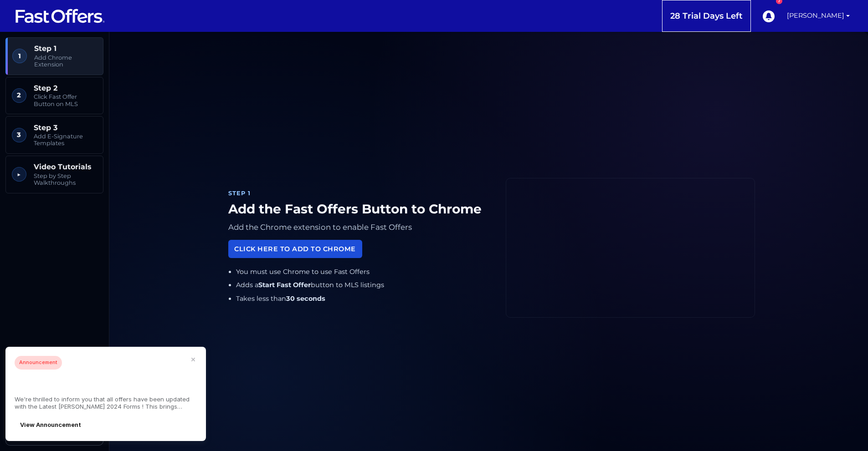 This screenshot has height=451, width=868. I want to click on div: Step 1, so click(359, 193).